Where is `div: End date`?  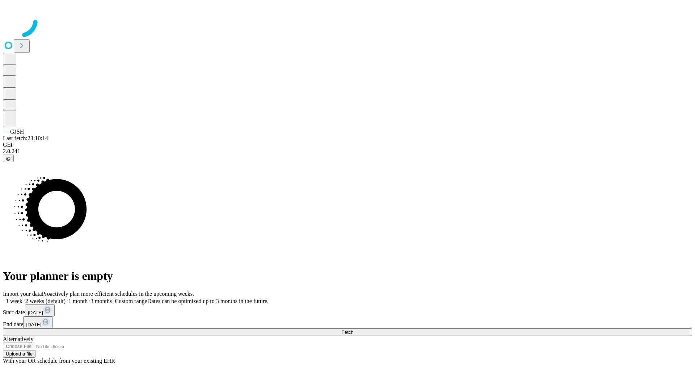
div: End date is located at coordinates (347, 322).